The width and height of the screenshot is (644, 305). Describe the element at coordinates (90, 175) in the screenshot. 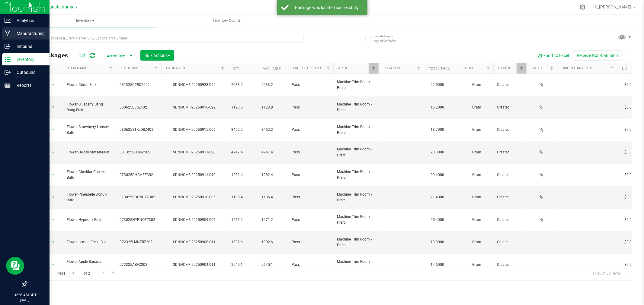

I see `span: Flower-Cheddar Cheeze-Bulk` at that location.